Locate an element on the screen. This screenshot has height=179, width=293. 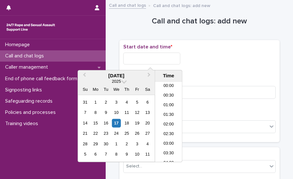
li: 01:30 is located at coordinates (169, 115).